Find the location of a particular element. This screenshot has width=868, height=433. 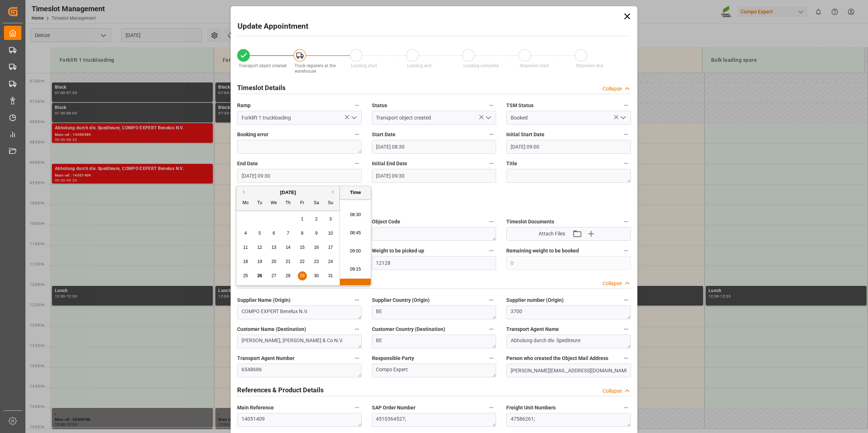

span: Initial Start Date is located at coordinates (525, 135).